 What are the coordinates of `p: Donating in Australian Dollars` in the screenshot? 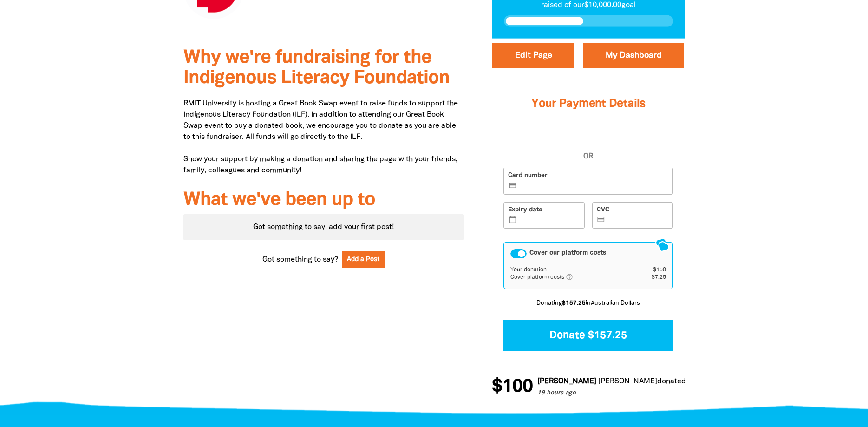 It's located at (588, 304).